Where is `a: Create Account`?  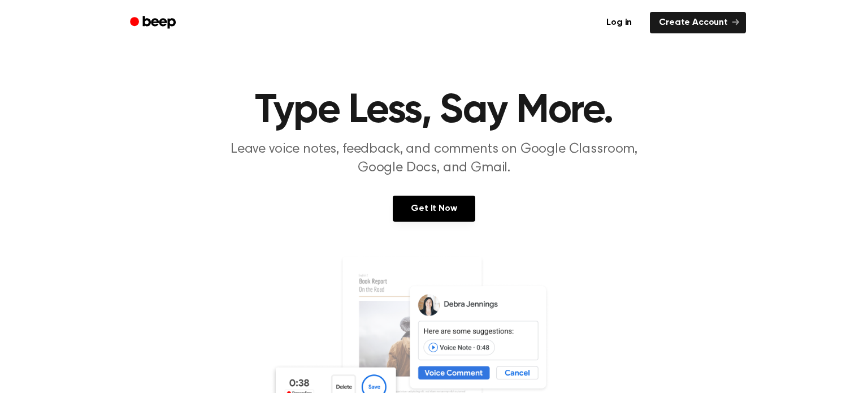
a: Create Account is located at coordinates (698, 22).